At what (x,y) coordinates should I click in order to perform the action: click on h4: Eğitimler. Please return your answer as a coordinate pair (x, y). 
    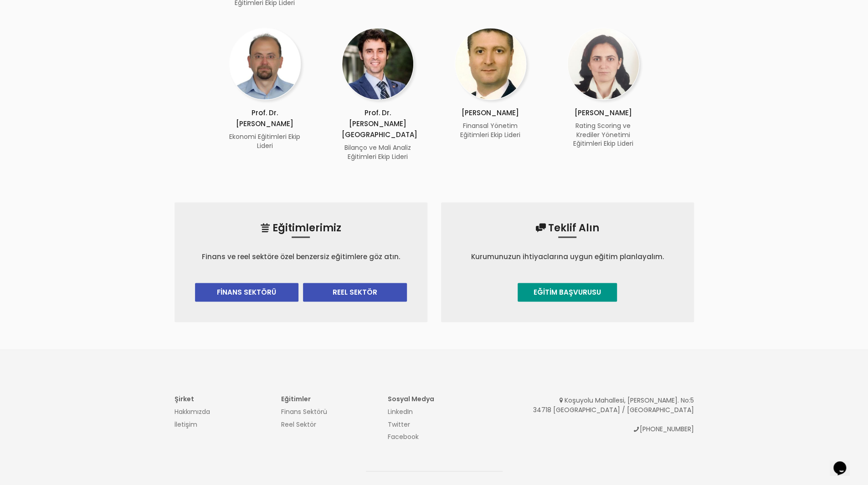
    Looking at the image, I should click on (328, 398).